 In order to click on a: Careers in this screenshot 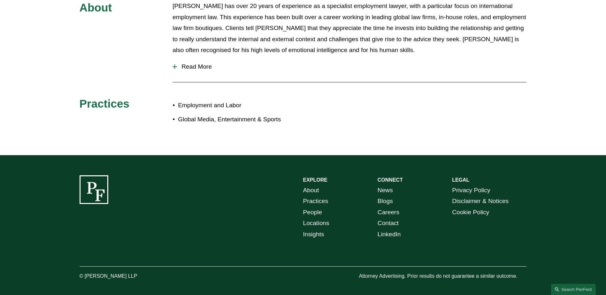, I will do `click(388, 212)`.